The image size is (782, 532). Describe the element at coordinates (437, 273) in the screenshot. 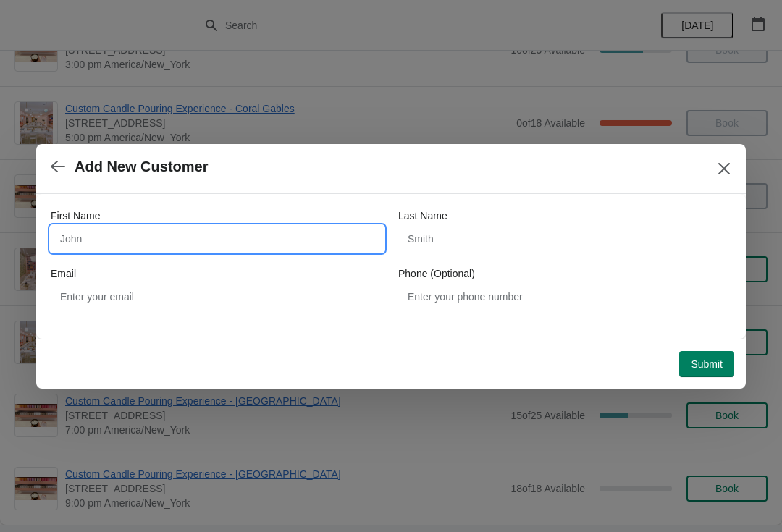

I see `label: Phone (Optional)` at that location.